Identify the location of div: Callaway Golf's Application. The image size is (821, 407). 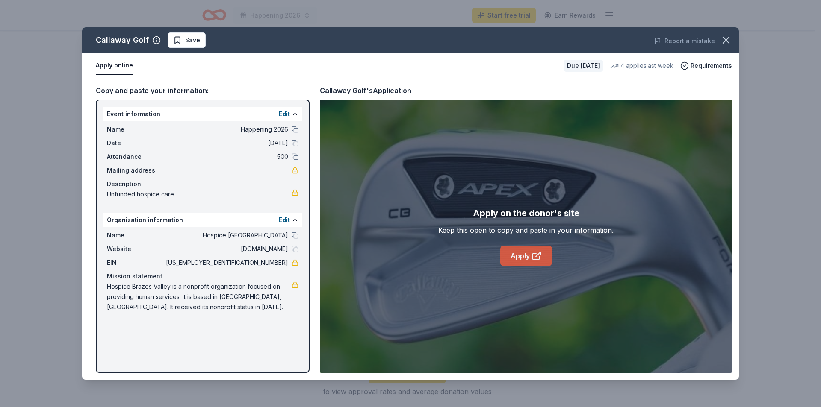
(366, 91).